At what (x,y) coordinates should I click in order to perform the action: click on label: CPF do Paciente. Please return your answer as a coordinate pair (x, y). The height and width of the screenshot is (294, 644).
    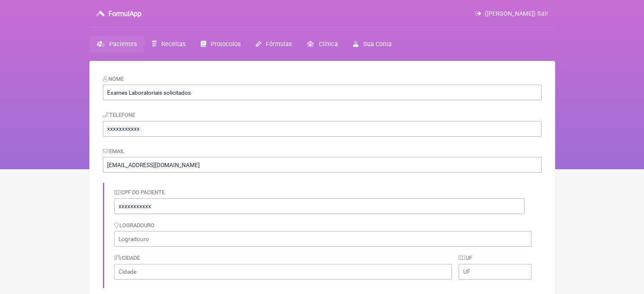
    Looking at the image, I should click on (140, 192).